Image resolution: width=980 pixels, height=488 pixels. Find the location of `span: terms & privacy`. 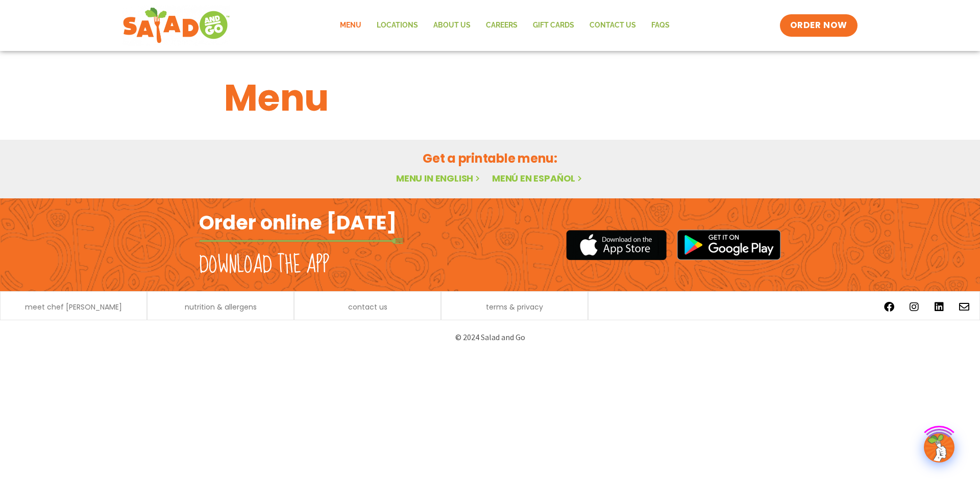

span: terms & privacy is located at coordinates (514, 307).